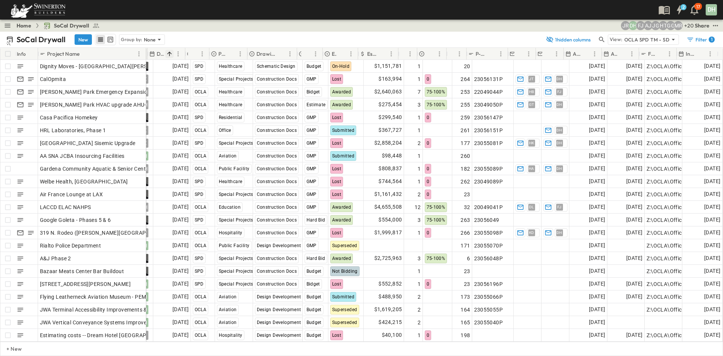 Image resolution: width=723 pixels, height=356 pixels. Describe the element at coordinates (313, 92) in the screenshot. I see `span: Bidget` at that location.